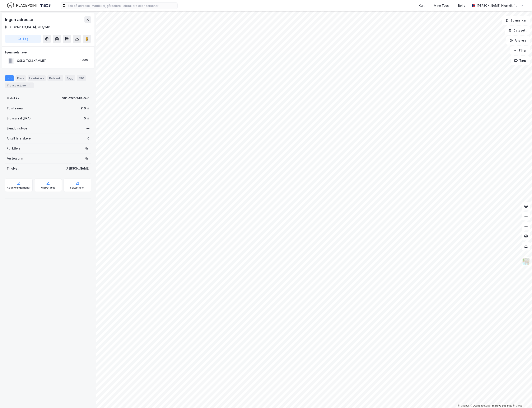 This screenshot has width=532, height=408. I want to click on div: 216 ㎡, so click(85, 109).